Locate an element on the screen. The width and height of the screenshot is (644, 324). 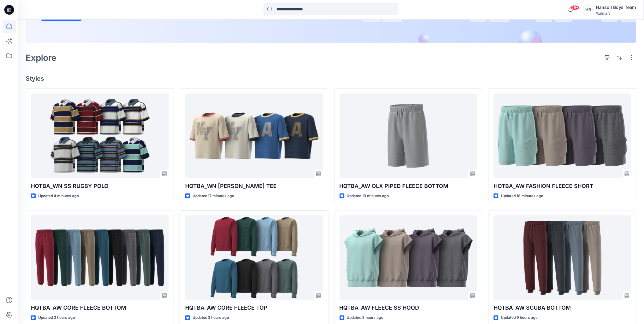
div: Walmart is located at coordinates (616, 13).